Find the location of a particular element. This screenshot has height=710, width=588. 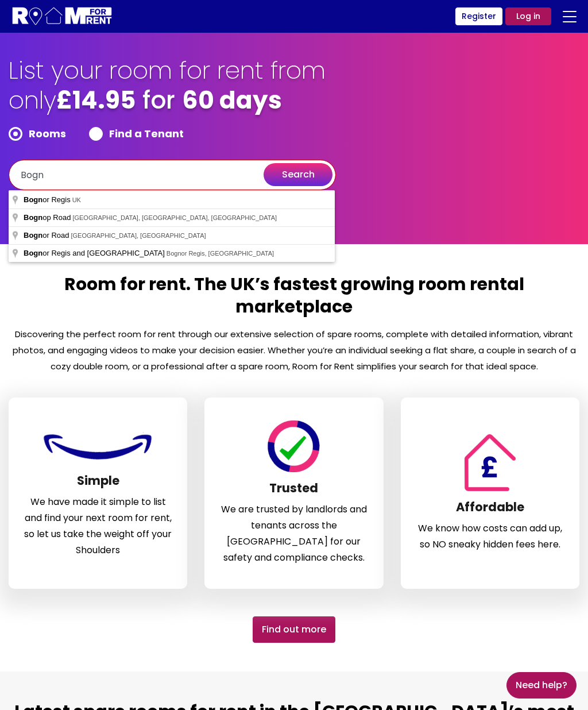

a: Find out More is located at coordinates (294, 629).